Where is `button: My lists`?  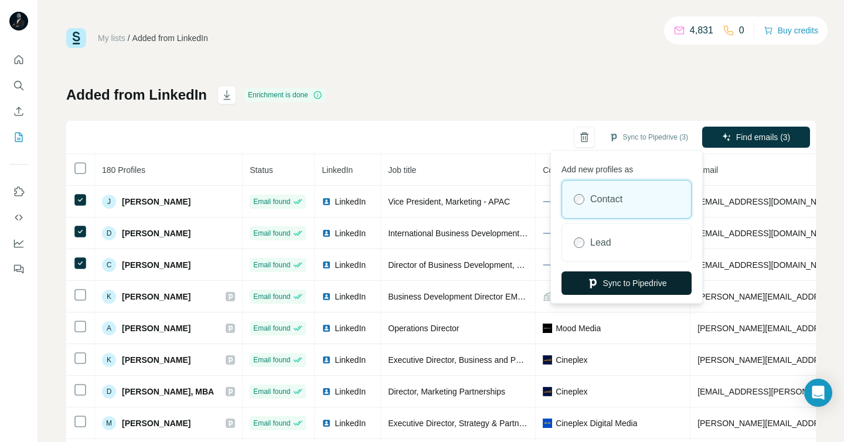 button: My lists is located at coordinates (19, 137).